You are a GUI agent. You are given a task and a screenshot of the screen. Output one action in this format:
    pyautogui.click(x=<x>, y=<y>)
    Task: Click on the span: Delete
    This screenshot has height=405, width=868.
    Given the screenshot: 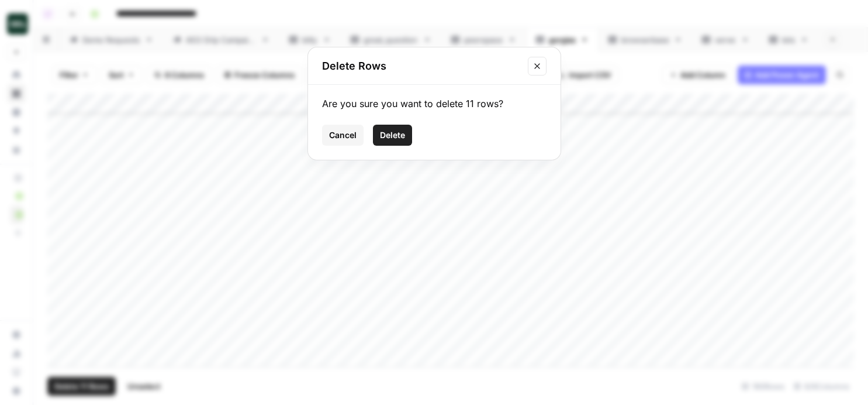 What is the action you would take?
    pyautogui.click(x=392, y=135)
    